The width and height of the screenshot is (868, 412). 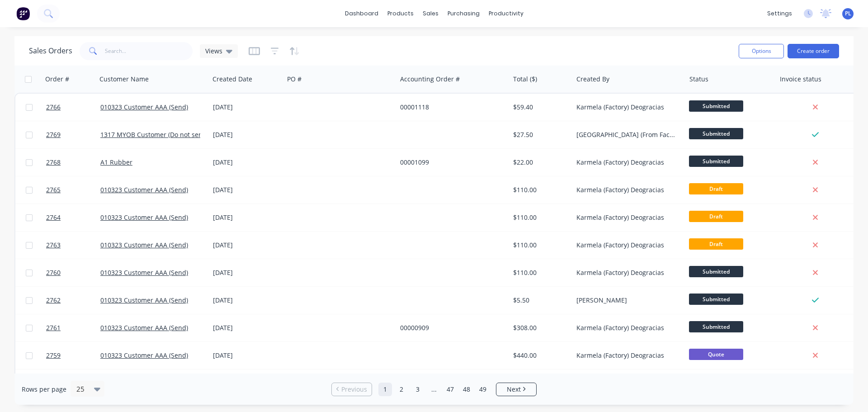 I want to click on div: settings, so click(x=779, y=14).